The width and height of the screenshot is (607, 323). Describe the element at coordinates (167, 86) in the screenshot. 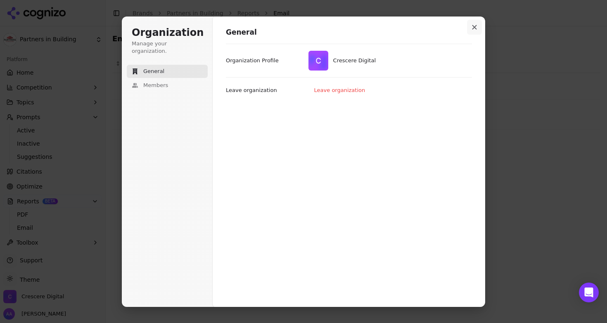

I see `button: Members` at that location.